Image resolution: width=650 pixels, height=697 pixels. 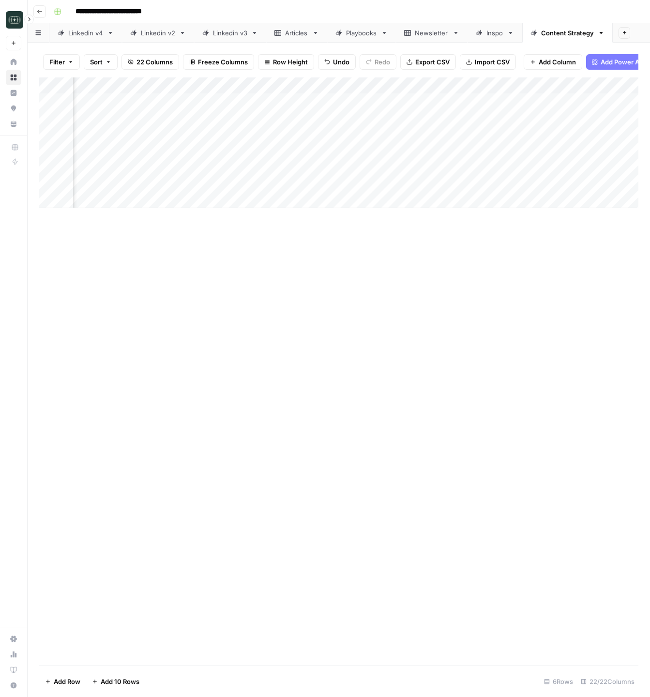 I want to click on button: Add Column, so click(x=553, y=62).